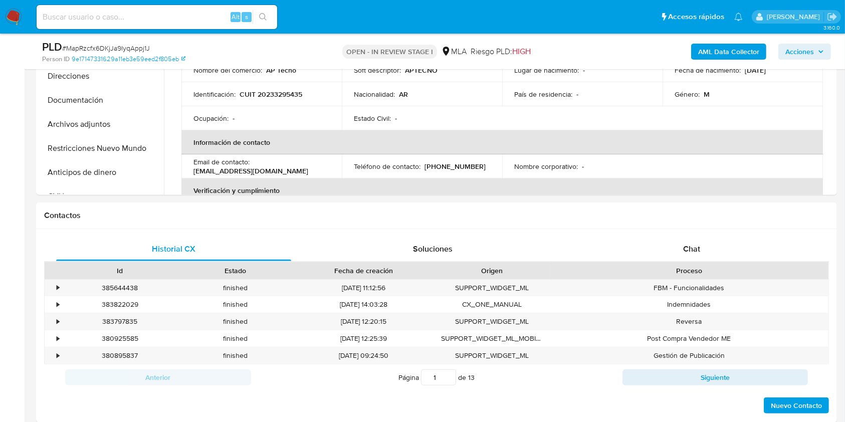 Image resolution: width=845 pixels, height=422 pixels. Describe the element at coordinates (390, 52) in the screenshot. I see `p: OPEN - IN REVIEW STAGE I` at that location.